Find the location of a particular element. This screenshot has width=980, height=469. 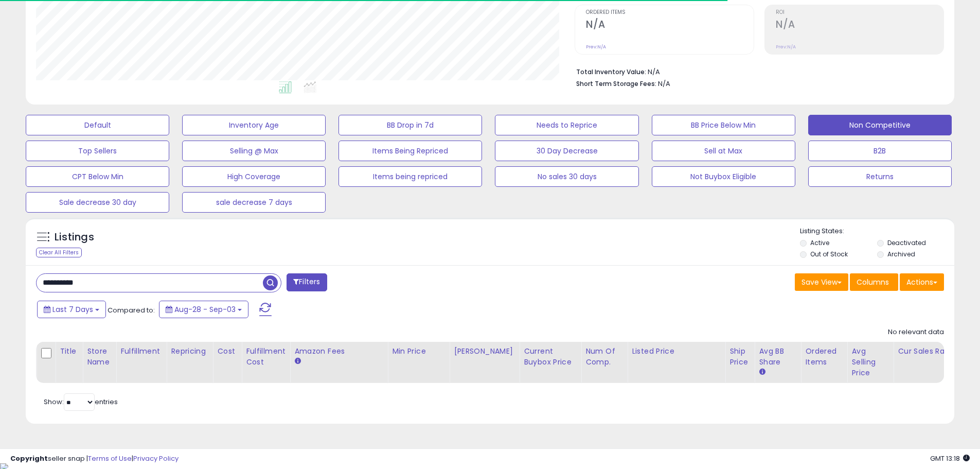

button: Aug-28 - Sep-03 is located at coordinates (203, 310).